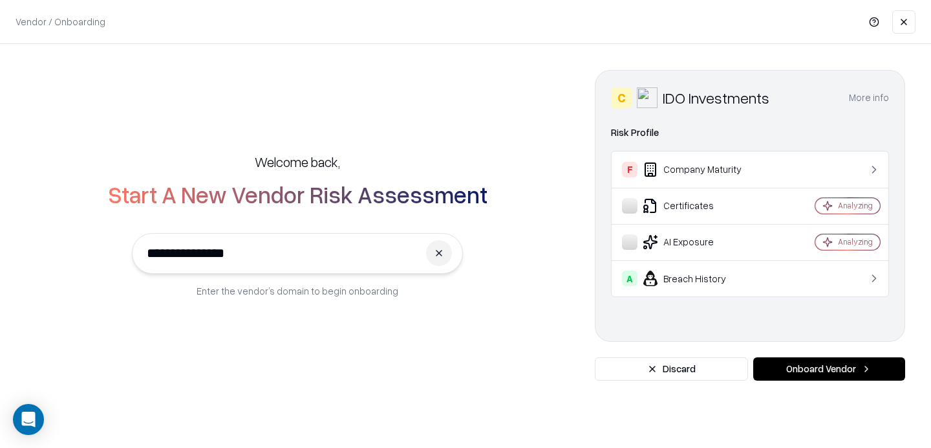 The height and width of the screenshot is (448, 931). I want to click on div: A, so click(630, 278).